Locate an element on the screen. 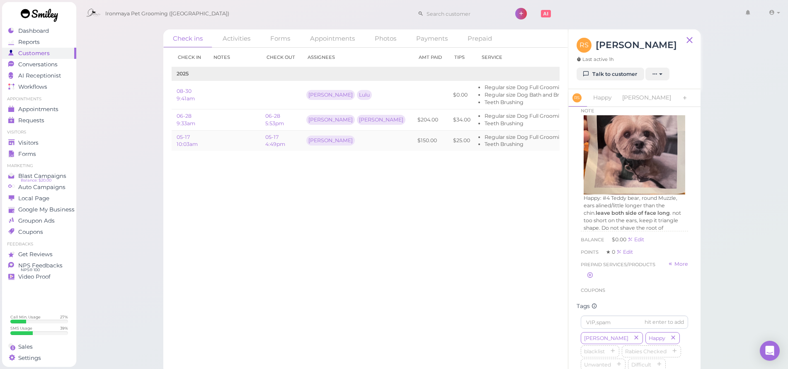 The height and width of the screenshot is (369, 788). span: Get Reviews is located at coordinates (35, 254).